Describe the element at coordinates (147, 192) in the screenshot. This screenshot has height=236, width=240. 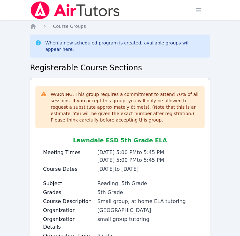
I see `div: 5th Grade` at that location.